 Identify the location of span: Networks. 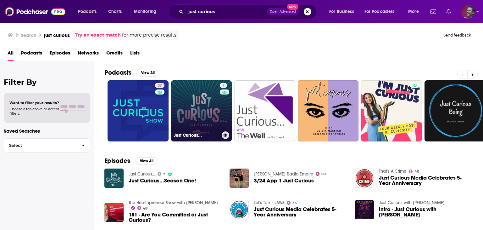
(88, 54).